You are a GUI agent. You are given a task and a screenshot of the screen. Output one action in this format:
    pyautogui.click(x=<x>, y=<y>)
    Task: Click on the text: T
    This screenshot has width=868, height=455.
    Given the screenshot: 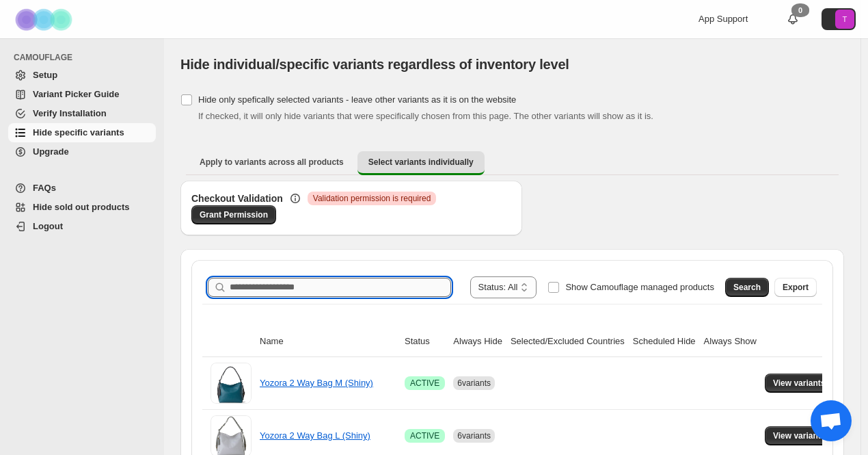 What is the action you would take?
    pyautogui.click(x=845, y=19)
    